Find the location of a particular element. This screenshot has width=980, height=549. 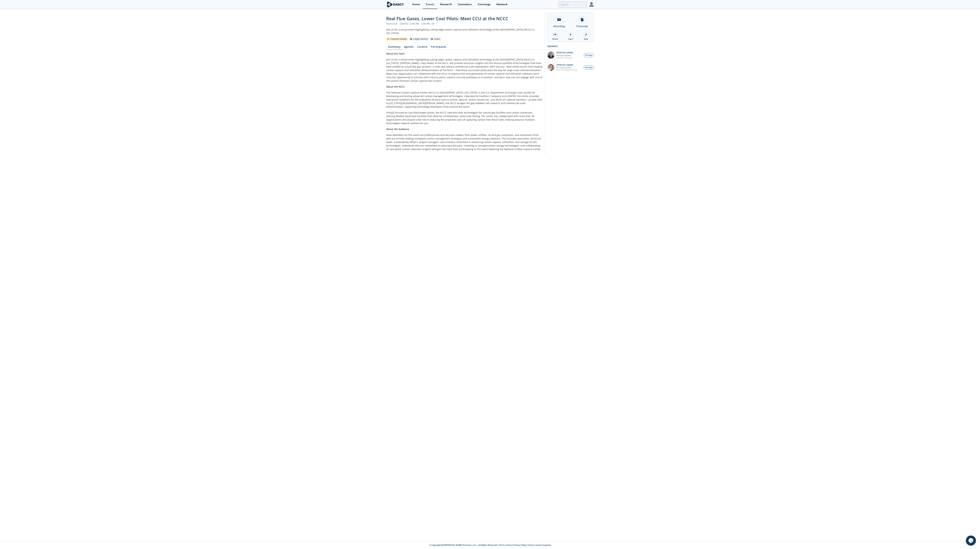

input: Advanced Search is located at coordinates (573, 4).